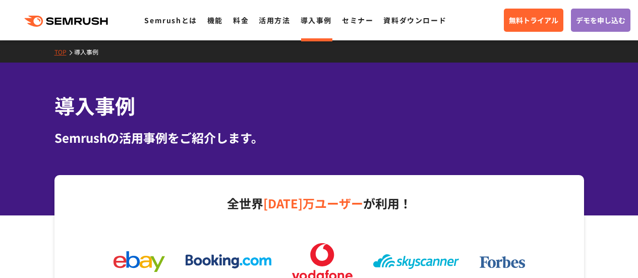 The image size is (638, 278). Describe the element at coordinates (228, 261) in the screenshot. I see `img: booking` at that location.